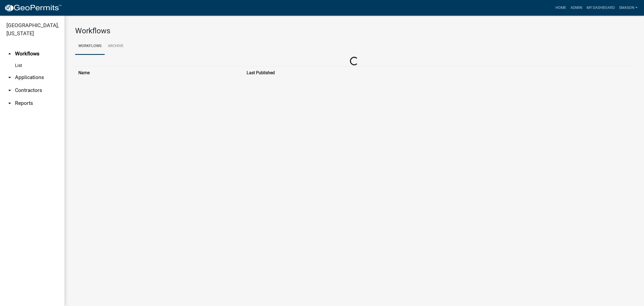 This screenshot has width=644, height=306. What do you see at coordinates (408, 72) in the screenshot?
I see `th: Last Published` at bounding box center [408, 72].